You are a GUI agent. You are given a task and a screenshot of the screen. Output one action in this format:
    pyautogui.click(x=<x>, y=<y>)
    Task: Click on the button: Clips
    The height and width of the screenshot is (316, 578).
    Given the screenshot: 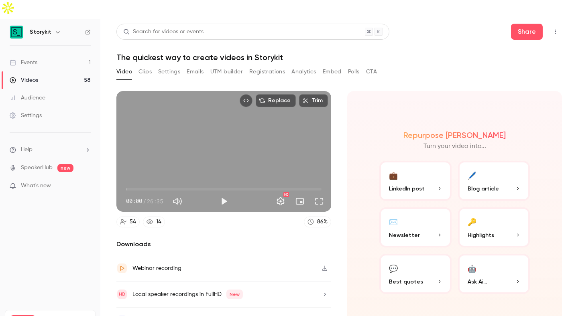 What is the action you would take?
    pyautogui.click(x=145, y=72)
    